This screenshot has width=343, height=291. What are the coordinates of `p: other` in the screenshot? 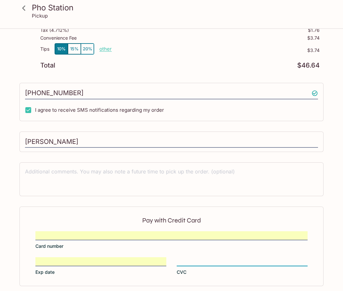 It's located at (106, 49).